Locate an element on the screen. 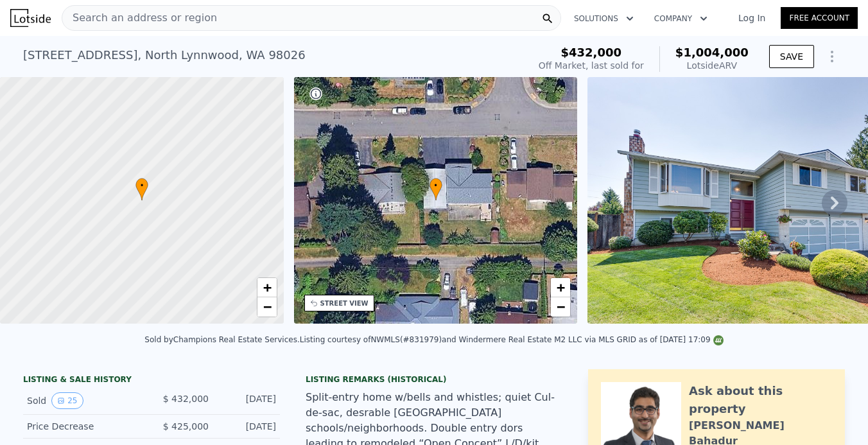 This screenshot has width=868, height=445. img: NWMLS Logo is located at coordinates (718, 340).